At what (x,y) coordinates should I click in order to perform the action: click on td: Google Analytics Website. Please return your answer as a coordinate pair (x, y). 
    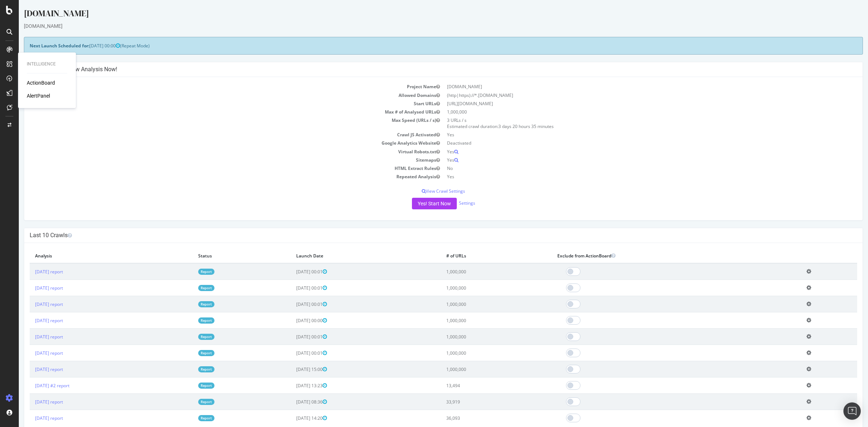
    Looking at the image, I should click on (218, 143).